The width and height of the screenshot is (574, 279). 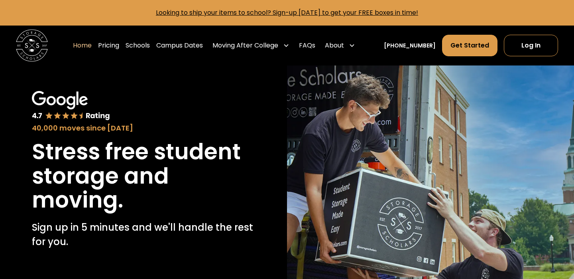 What do you see at coordinates (108, 45) in the screenshot?
I see `a: Pricing` at bounding box center [108, 45].